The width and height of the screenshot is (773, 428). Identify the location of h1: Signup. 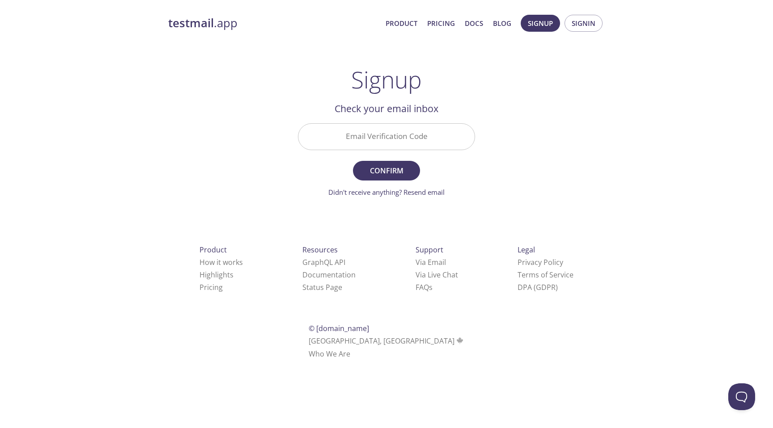
(386, 80).